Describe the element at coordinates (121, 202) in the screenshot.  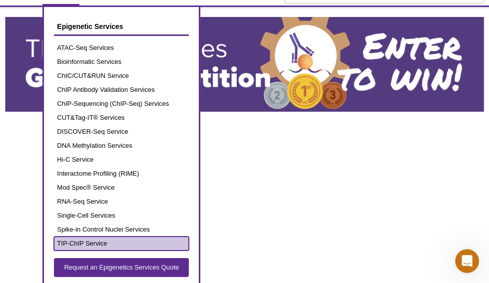
I see `a: RNA-Seq Service` at that location.